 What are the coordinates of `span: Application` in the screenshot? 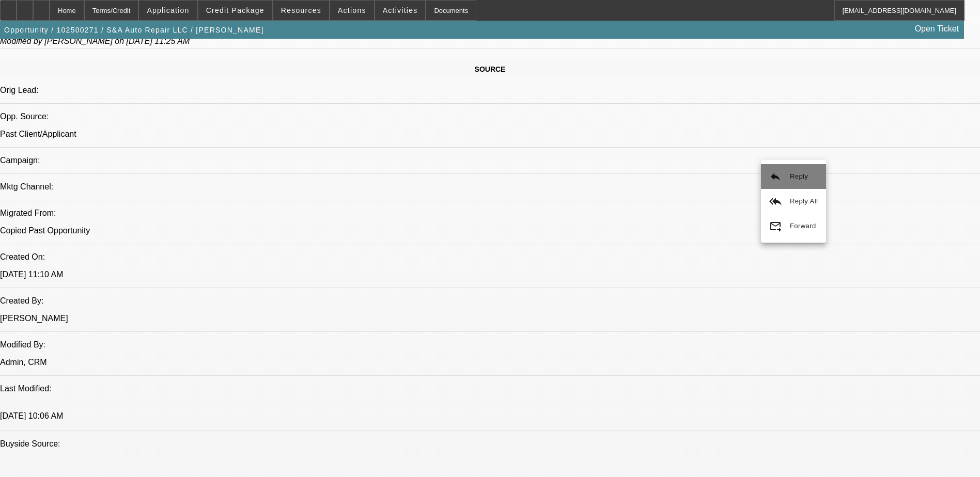 It's located at (168, 10).